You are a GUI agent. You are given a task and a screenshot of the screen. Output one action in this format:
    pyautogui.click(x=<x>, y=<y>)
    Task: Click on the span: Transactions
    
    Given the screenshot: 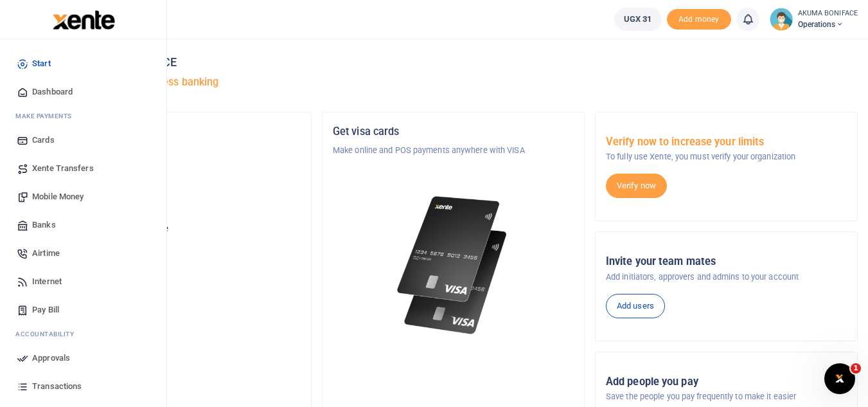 What is the action you would take?
    pyautogui.click(x=56, y=386)
    